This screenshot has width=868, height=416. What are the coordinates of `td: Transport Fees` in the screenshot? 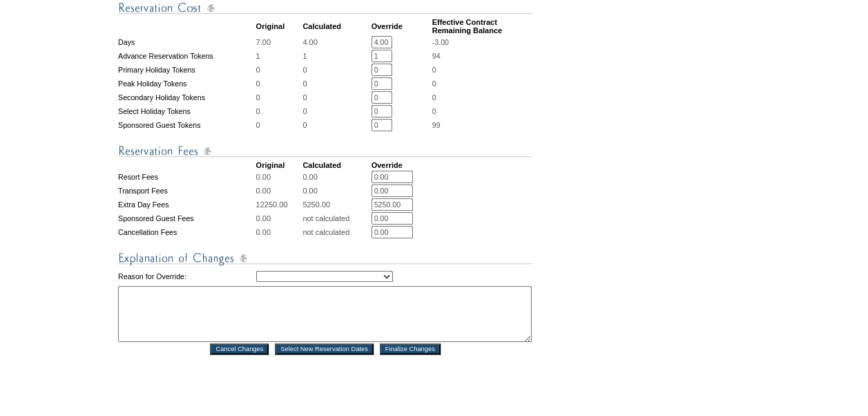 It's located at (187, 191).